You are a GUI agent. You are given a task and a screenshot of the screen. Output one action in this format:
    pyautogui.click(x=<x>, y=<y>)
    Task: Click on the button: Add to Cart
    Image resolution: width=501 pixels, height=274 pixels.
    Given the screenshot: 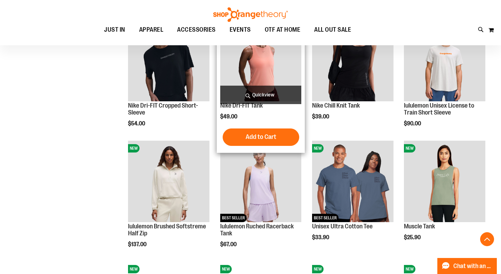 What is the action you would take?
    pyautogui.click(x=261, y=137)
    